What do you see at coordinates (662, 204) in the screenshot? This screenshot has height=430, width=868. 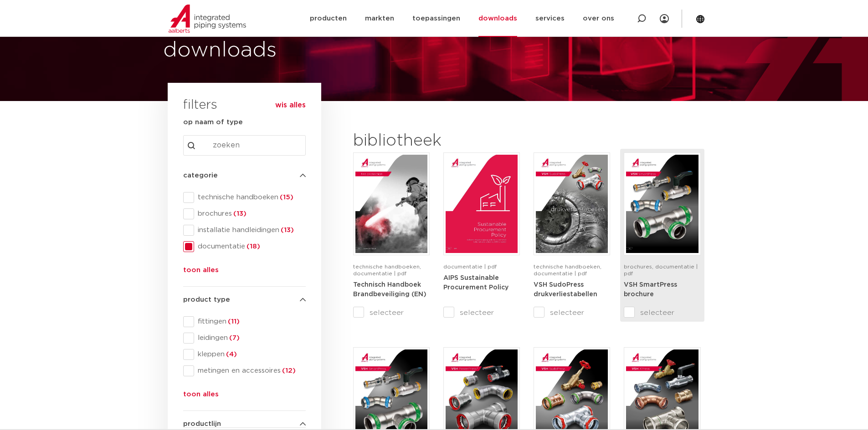 I see `img: VSH-SmartPress_A4Brochure-5008016-2023_2.0_NL-pdf.jpg` at bounding box center [662, 204].